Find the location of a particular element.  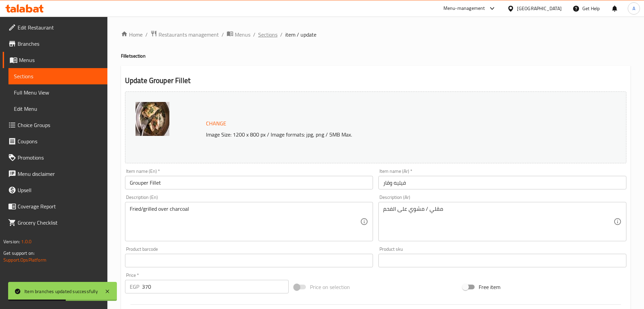

input: Please enter price is located at coordinates (215, 287).